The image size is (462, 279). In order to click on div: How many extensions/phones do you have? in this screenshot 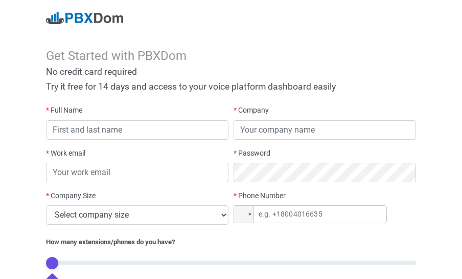, I will do `click(231, 242)`.